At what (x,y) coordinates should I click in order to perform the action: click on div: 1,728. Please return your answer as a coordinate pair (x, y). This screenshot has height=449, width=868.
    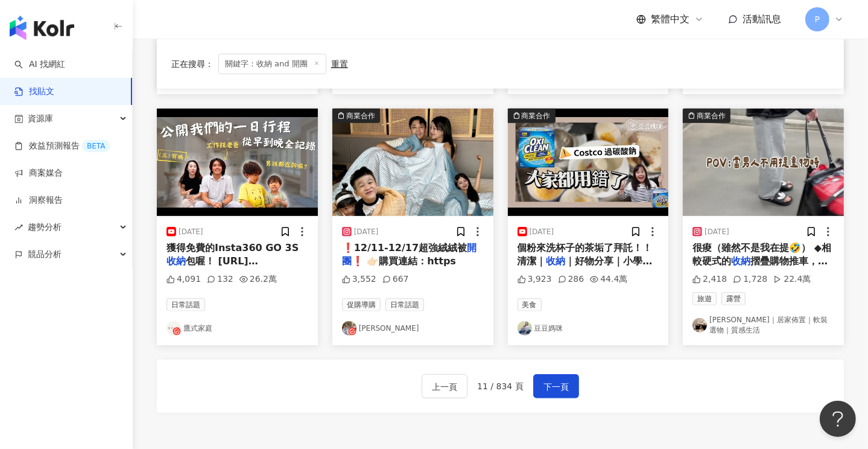
    Looking at the image, I should click on (750, 279).